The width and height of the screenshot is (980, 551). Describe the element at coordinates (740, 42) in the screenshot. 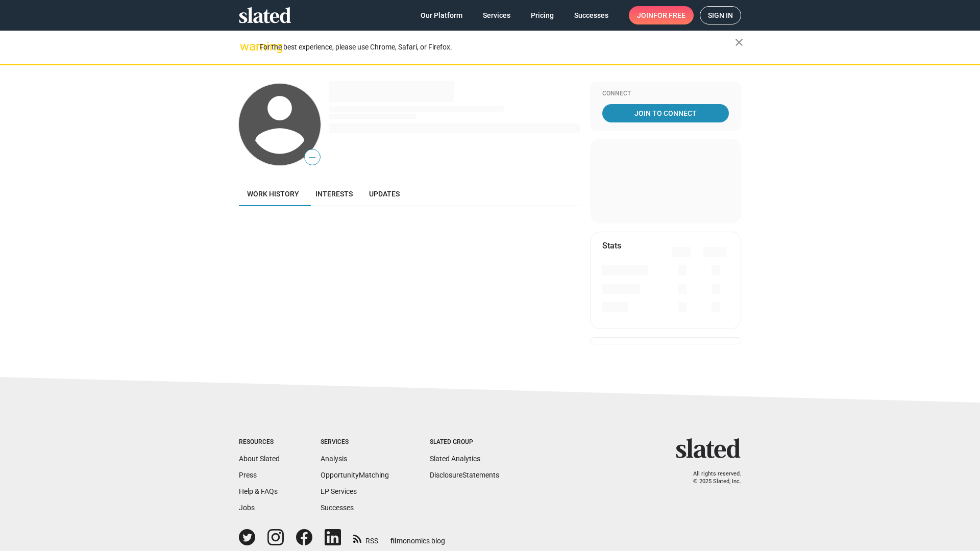

I see `mat-icon: close` at that location.